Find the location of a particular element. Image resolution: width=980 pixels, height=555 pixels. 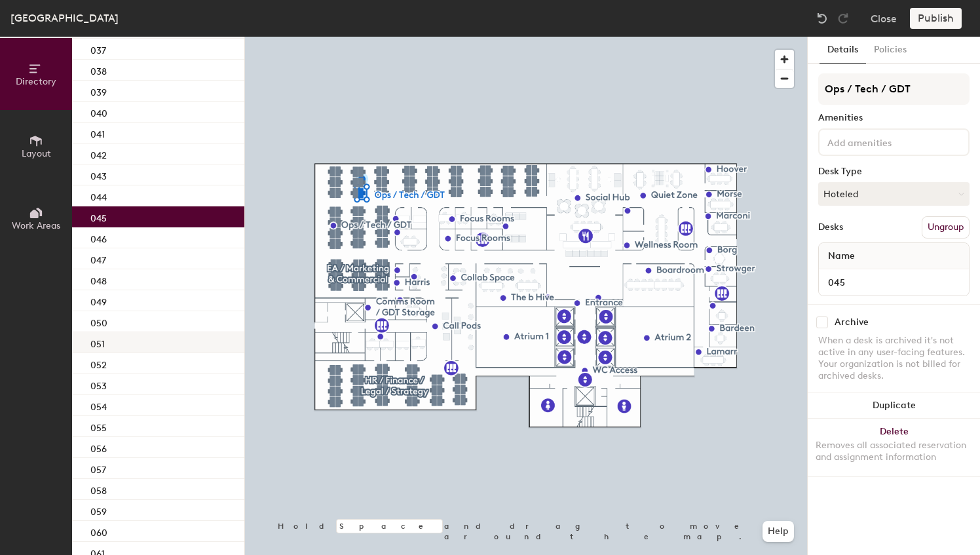

img: Undo is located at coordinates (822, 18).